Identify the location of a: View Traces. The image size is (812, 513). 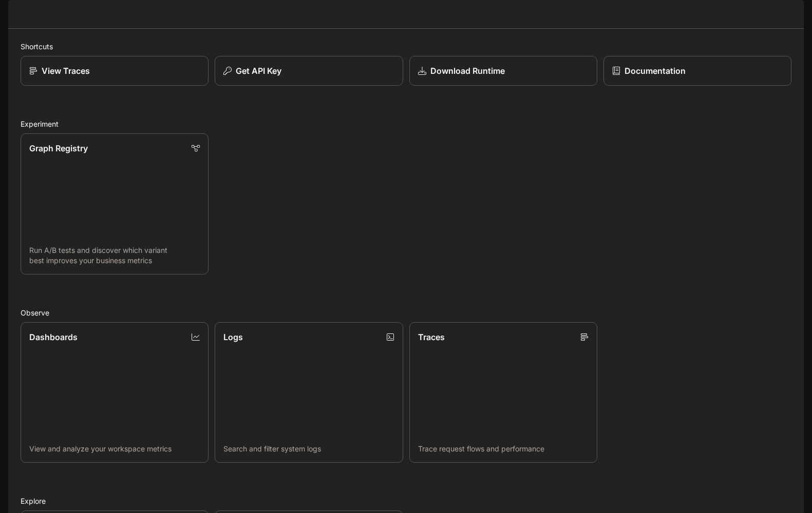
(115, 71).